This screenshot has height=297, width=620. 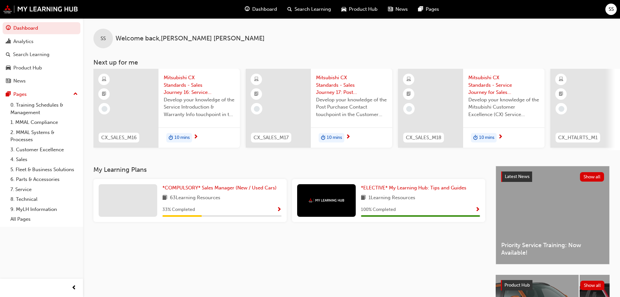 I want to click on a: Latest NewsShow all, so click(x=553, y=176).